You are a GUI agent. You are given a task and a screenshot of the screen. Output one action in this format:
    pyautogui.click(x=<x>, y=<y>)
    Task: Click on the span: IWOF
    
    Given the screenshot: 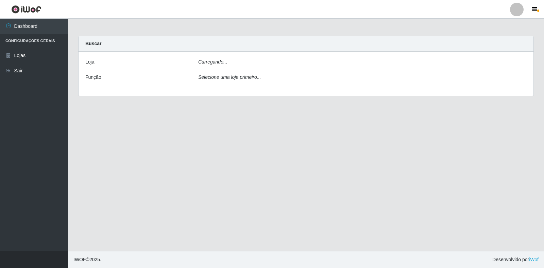 What is the action you would take?
    pyautogui.click(x=80, y=260)
    